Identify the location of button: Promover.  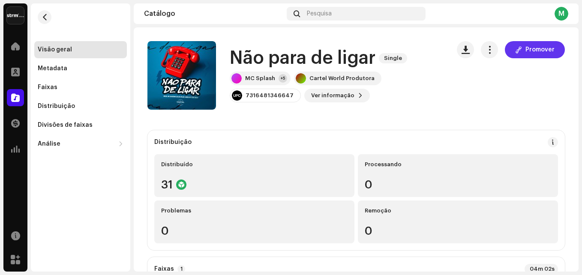
(535, 50).